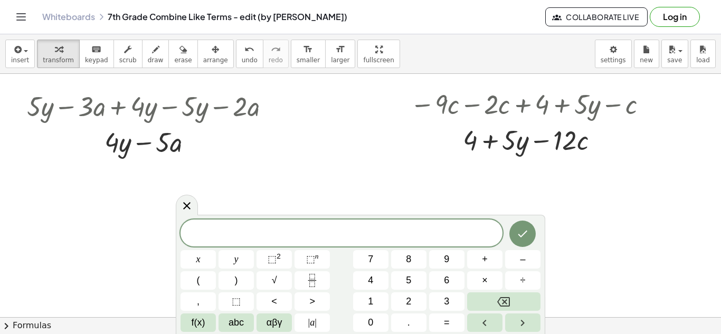 This screenshot has width=721, height=334. I want to click on button: redoredo, so click(275, 54).